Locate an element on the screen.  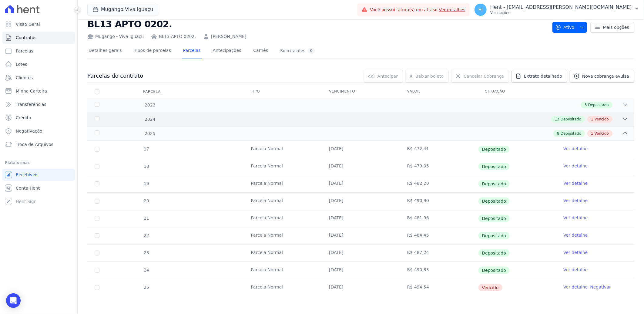
h3: Parcelas do contrato is located at coordinates (115, 76).